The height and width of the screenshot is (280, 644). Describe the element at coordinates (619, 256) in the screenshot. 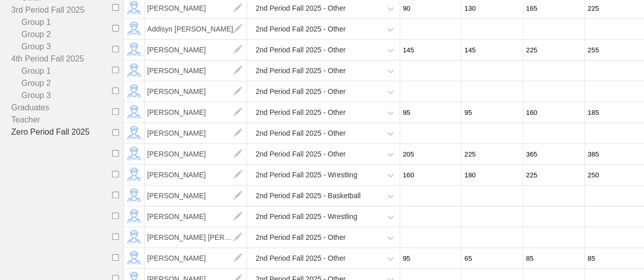

I see `div: Chat Widget` at that location.